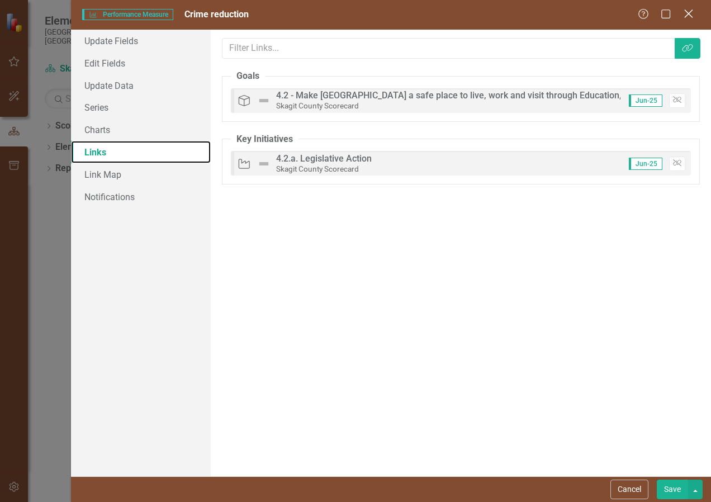 Image resolution: width=711 pixels, height=502 pixels. I want to click on a: Charts, so click(141, 130).